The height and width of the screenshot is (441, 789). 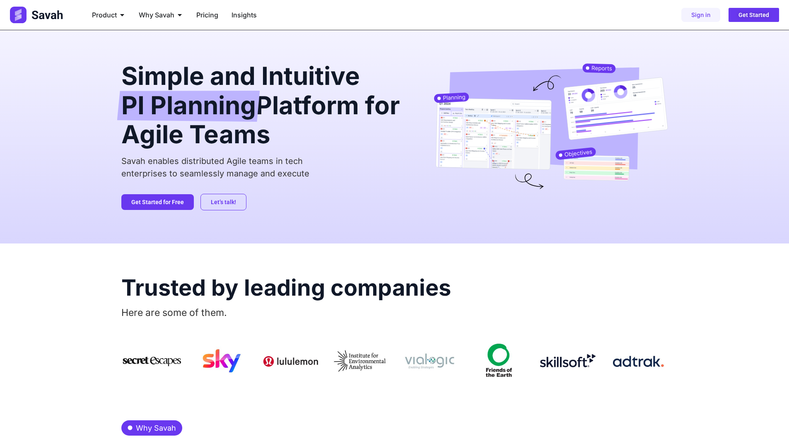 I want to click on a: Insights, so click(x=244, y=15).